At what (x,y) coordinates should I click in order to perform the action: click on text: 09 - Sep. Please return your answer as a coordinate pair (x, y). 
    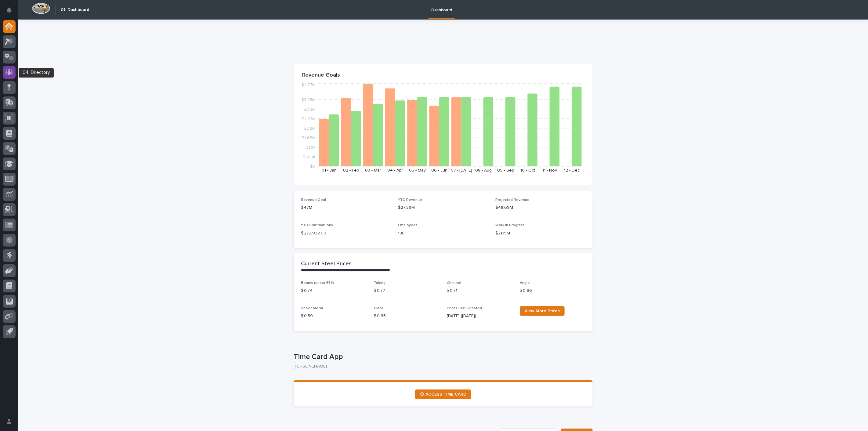
    Looking at the image, I should click on (506, 170).